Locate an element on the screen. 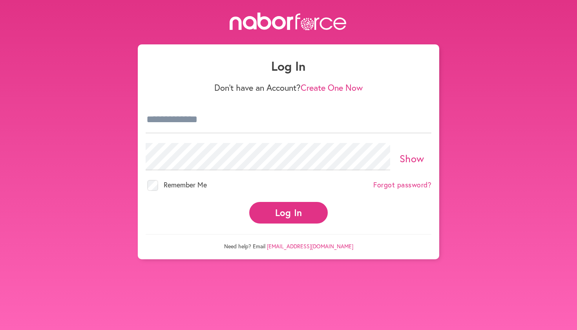 This screenshot has width=577, height=330. button: Log In is located at coordinates (288, 212).